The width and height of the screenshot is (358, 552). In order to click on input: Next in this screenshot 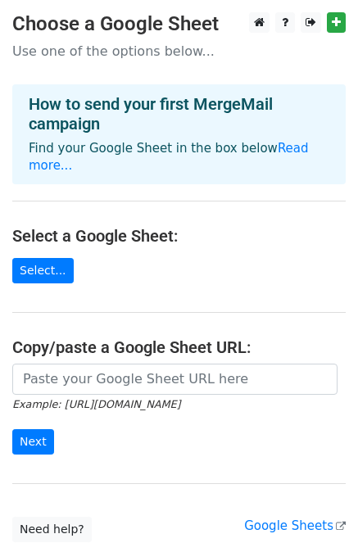, I will do `click(33, 441)`.